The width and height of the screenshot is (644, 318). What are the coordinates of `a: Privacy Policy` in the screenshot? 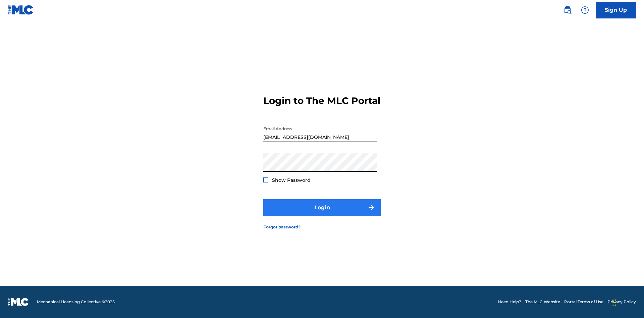 It's located at (621, 302).